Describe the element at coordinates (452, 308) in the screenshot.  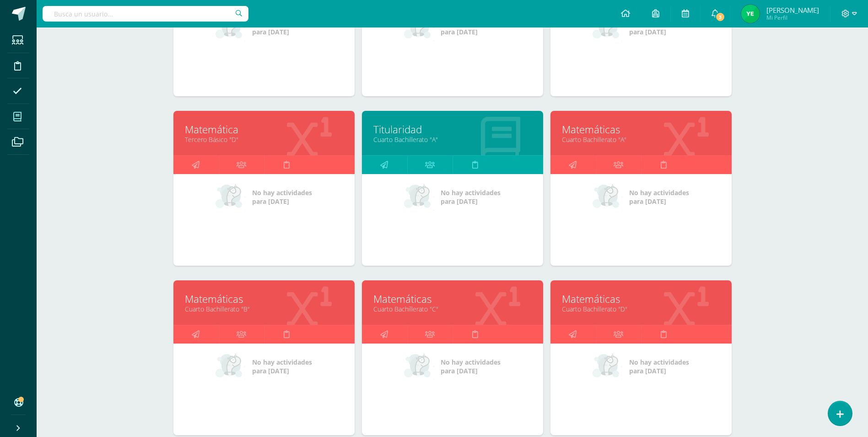
I see `a: Cuarto Bachillerato "C"` at that location.